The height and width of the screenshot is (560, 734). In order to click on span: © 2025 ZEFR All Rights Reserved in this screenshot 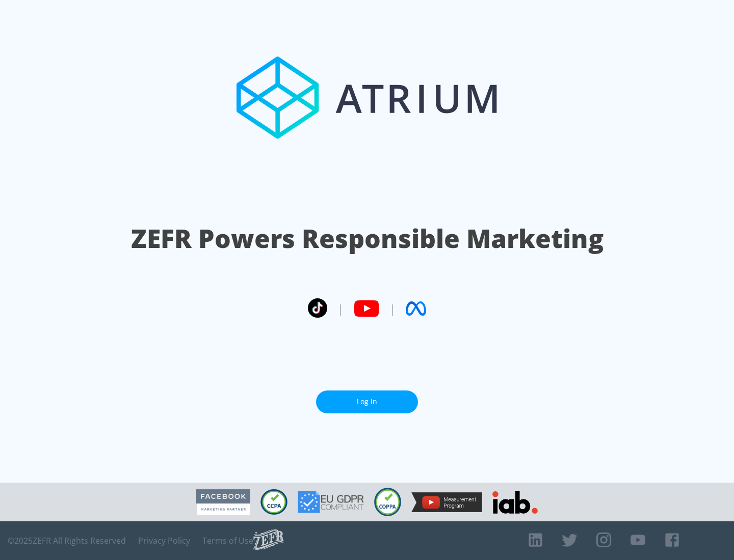, I will do `click(67, 541)`.